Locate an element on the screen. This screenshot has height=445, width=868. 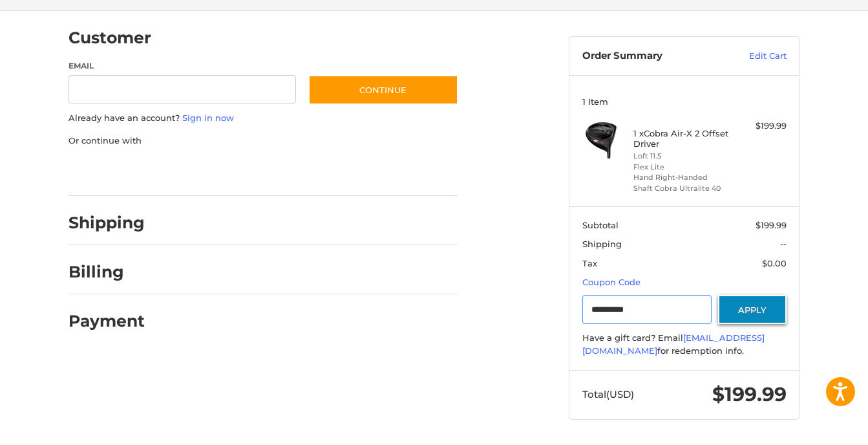
h3: Order Summary is located at coordinates (651, 56).